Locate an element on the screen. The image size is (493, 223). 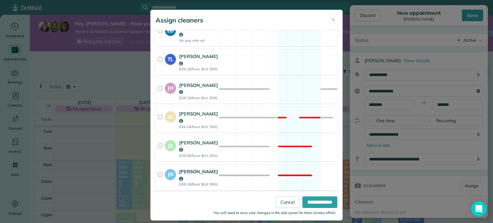
strong: No pay rate set is located at coordinates (198, 40).